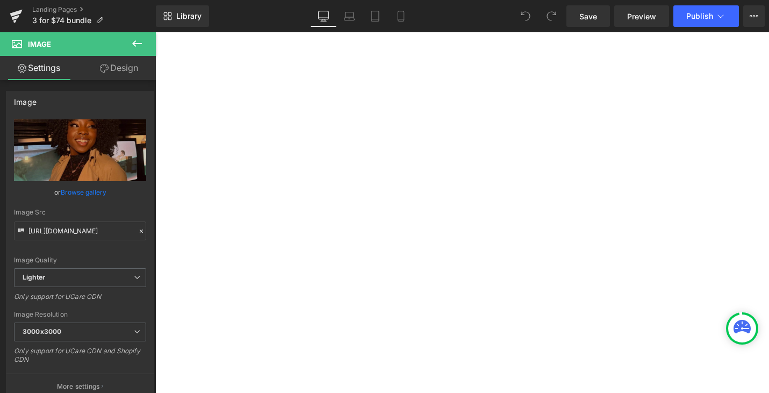 The width and height of the screenshot is (769, 393). I want to click on div: Image Resolution, so click(80, 314).